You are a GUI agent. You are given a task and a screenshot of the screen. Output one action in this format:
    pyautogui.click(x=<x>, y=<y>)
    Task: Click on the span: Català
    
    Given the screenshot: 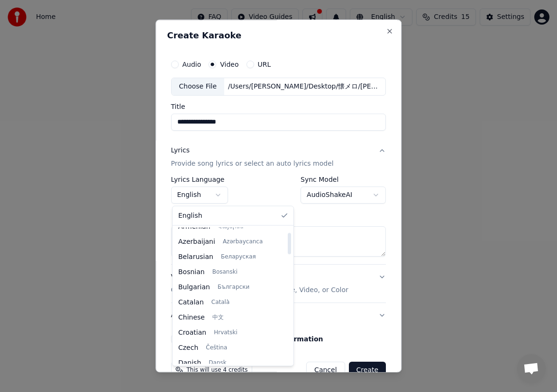 What is the action you would take?
    pyautogui.click(x=220, y=302)
    